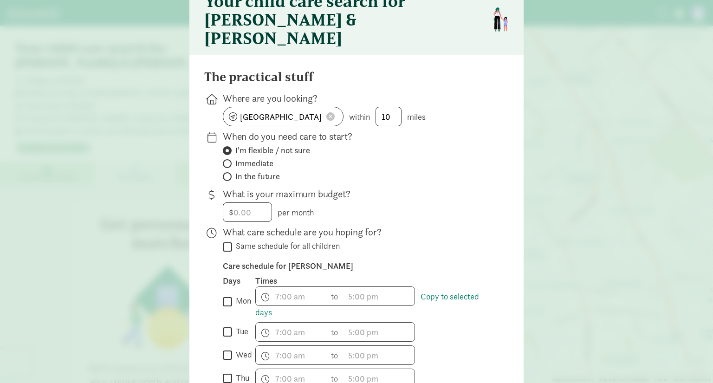 Image resolution: width=713 pixels, height=383 pixels. I want to click on input: enter zipcode or address, so click(283, 116).